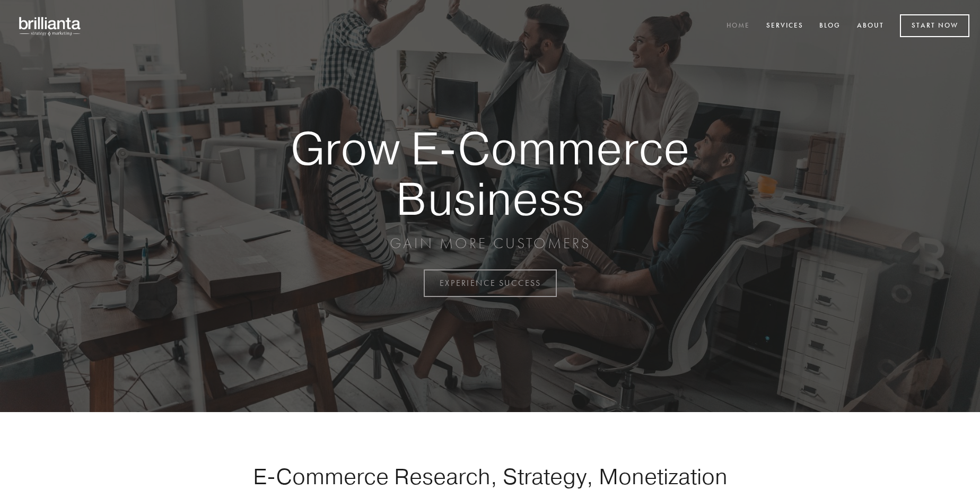 Image resolution: width=980 pixels, height=498 pixels. What do you see at coordinates (490, 477) in the screenshot?
I see `h1: E-Commerce Research, Strategy, Monetization` at bounding box center [490, 477].